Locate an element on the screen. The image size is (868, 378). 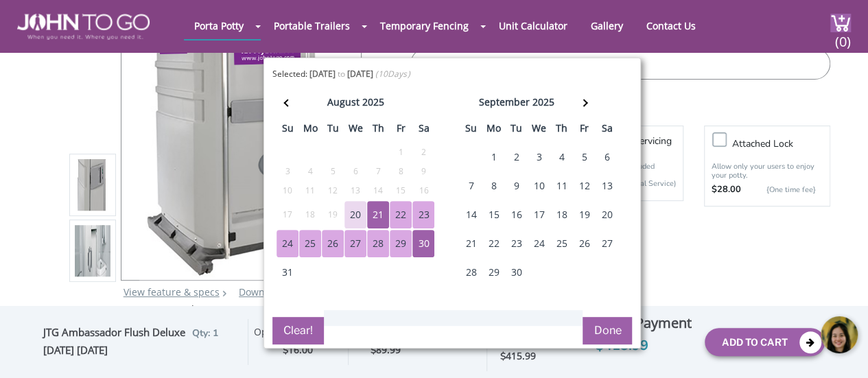
div: 31 is located at coordinates (287, 272).